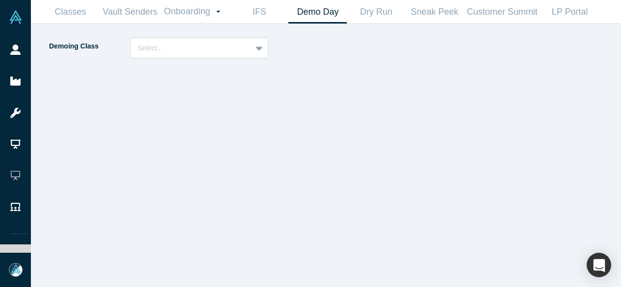 The image size is (621, 287). What do you see at coordinates (317, 12) in the screenshot?
I see `a: Demo Day` at bounding box center [317, 12].